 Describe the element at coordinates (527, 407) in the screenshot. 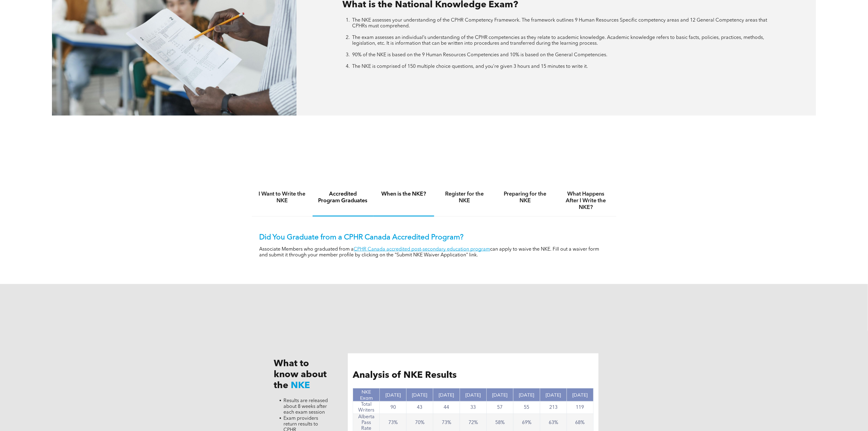

I see `td: 55` at that location.